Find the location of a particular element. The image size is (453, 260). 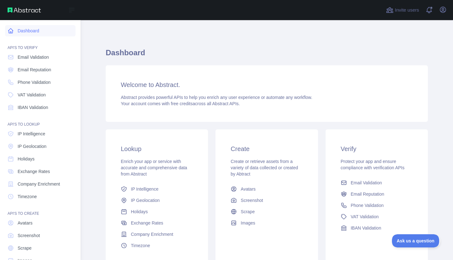

span: Protect your app and ensure compliance with verification APIs is located at coordinates (372, 165).